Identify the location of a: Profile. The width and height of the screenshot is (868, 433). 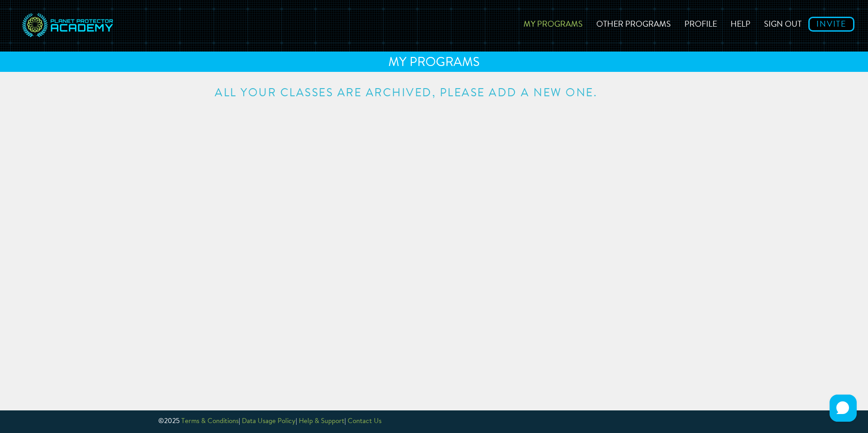
(701, 22).